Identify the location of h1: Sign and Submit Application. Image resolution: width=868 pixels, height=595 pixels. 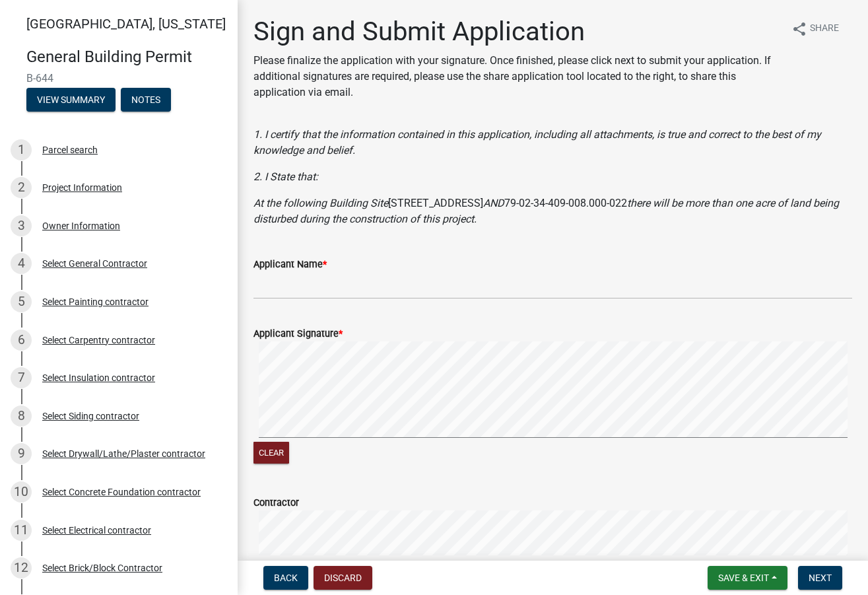
(517, 32).